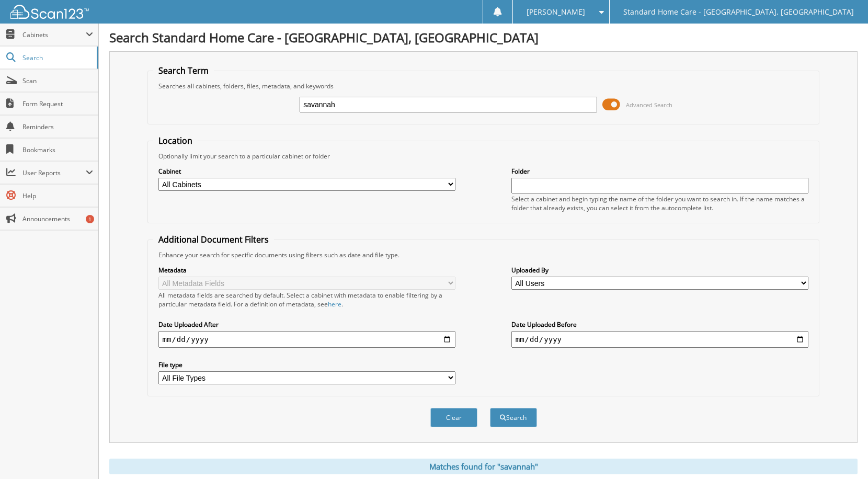 The height and width of the screenshot is (479, 868). What do you see at coordinates (660, 324) in the screenshot?
I see `label: Date Uploaded Before` at bounding box center [660, 324].